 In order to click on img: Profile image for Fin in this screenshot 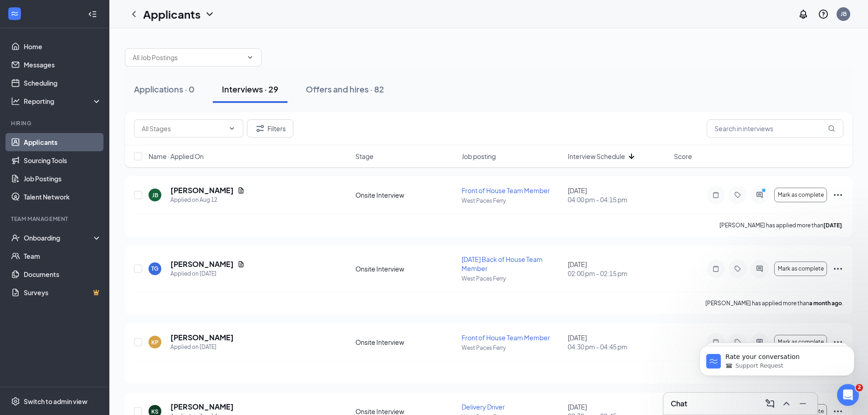, I will do `click(28, 35)`.